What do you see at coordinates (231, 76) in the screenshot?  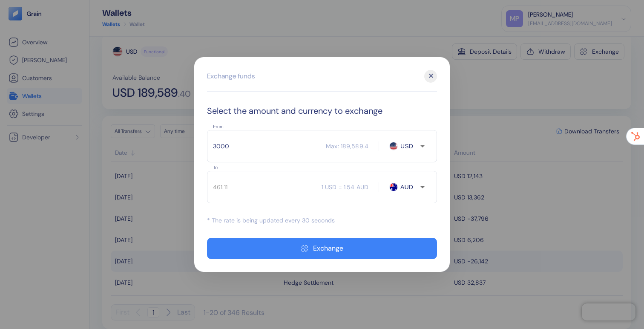 I see `div: Exchange funds` at bounding box center [231, 76].